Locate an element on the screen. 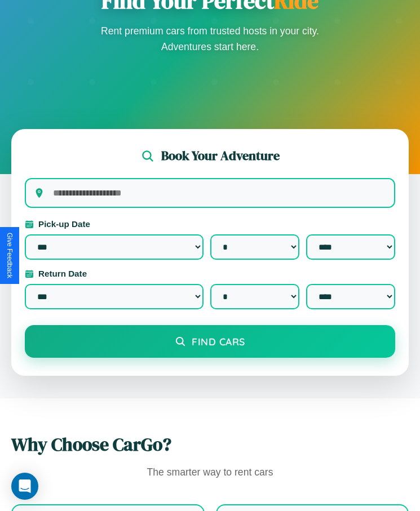  p: Rent premium cars from trusted hosts in your city. Adventures start here. is located at coordinates (210, 39).